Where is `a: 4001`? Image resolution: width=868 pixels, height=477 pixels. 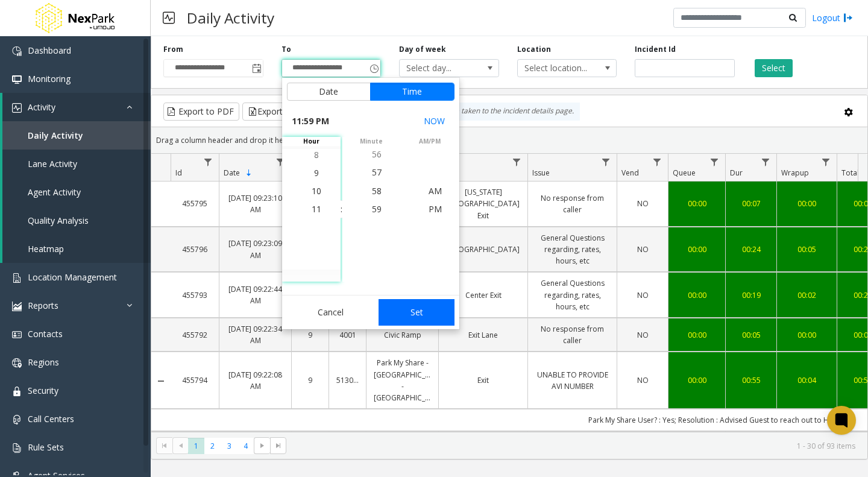 a: 4001 is located at coordinates (347, 335).